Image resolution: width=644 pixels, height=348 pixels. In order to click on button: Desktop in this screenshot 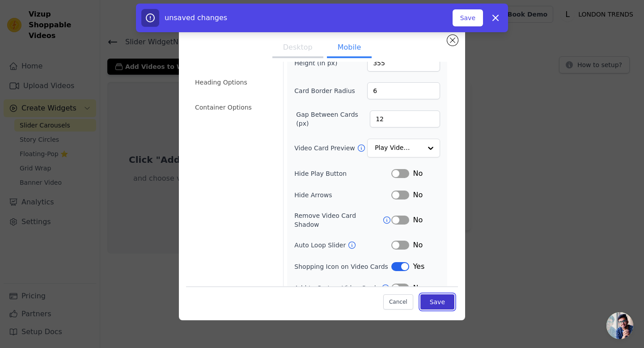, I will do `click(298, 48)`.